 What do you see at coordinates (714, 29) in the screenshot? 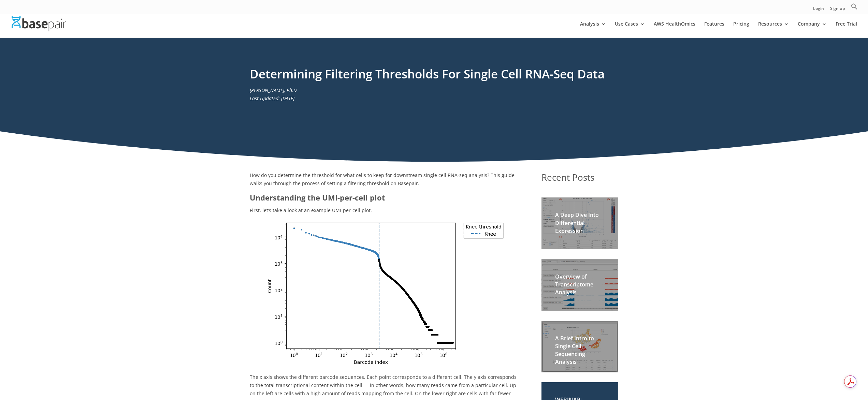
I see `a: Features` at bounding box center [714, 29].